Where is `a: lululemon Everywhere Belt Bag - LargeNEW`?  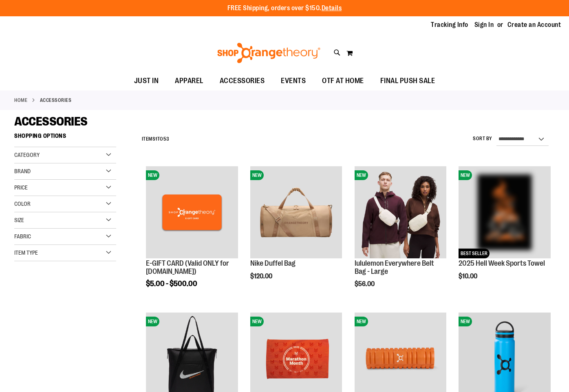
a: lululemon Everywhere Belt Bag - LargeNEW is located at coordinates (401, 213).